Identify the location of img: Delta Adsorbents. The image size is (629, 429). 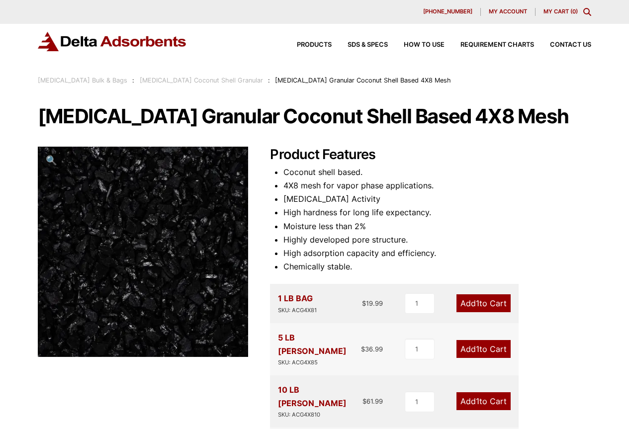
(112, 41).